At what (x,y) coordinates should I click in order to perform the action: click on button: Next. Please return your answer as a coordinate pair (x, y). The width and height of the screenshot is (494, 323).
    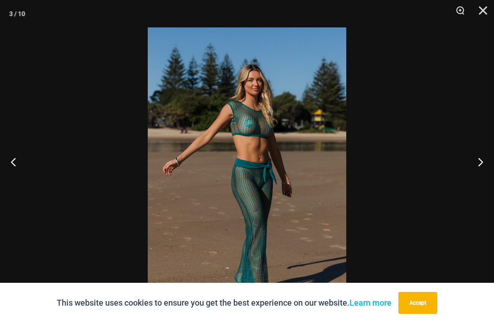
    Looking at the image, I should click on (476, 162).